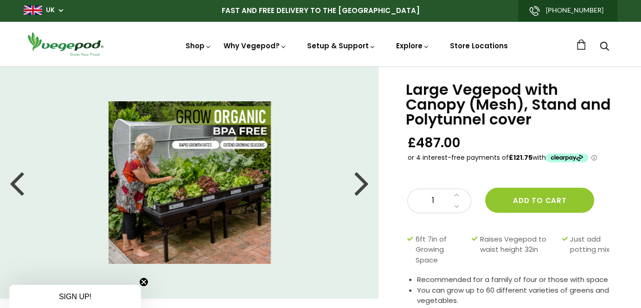 The image size is (641, 308). I want to click on img: Vegepod, so click(65, 44).